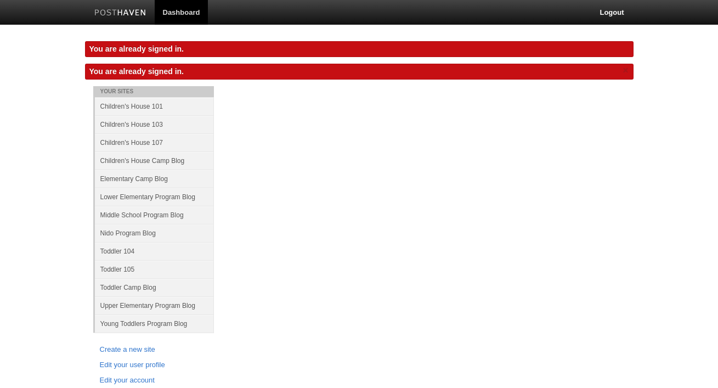 This screenshot has height=388, width=718. What do you see at coordinates (153, 365) in the screenshot?
I see `a: Edit your user profile` at bounding box center [153, 365].